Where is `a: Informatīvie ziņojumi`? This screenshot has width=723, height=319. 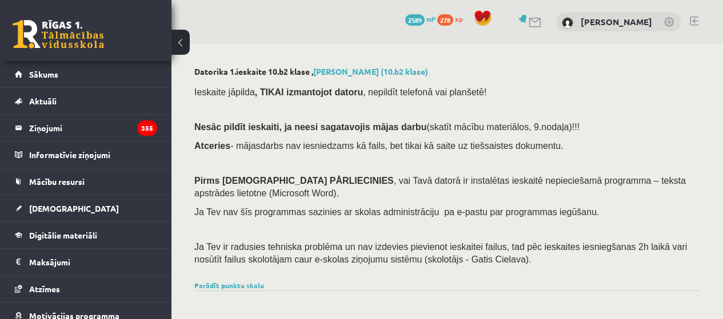
a: Informatīvie ziņojumi is located at coordinates (86, 155).